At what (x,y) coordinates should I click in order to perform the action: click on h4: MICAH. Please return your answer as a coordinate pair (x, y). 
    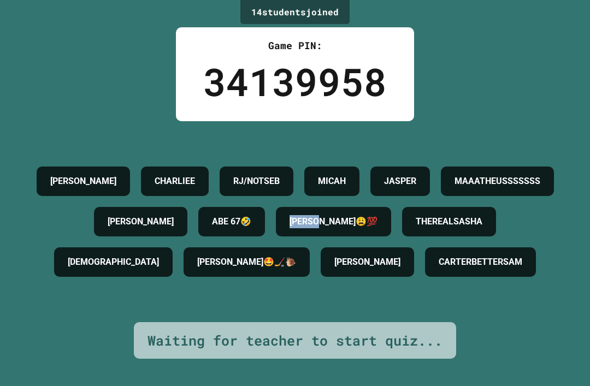
    Looking at the image, I should click on (332, 181).